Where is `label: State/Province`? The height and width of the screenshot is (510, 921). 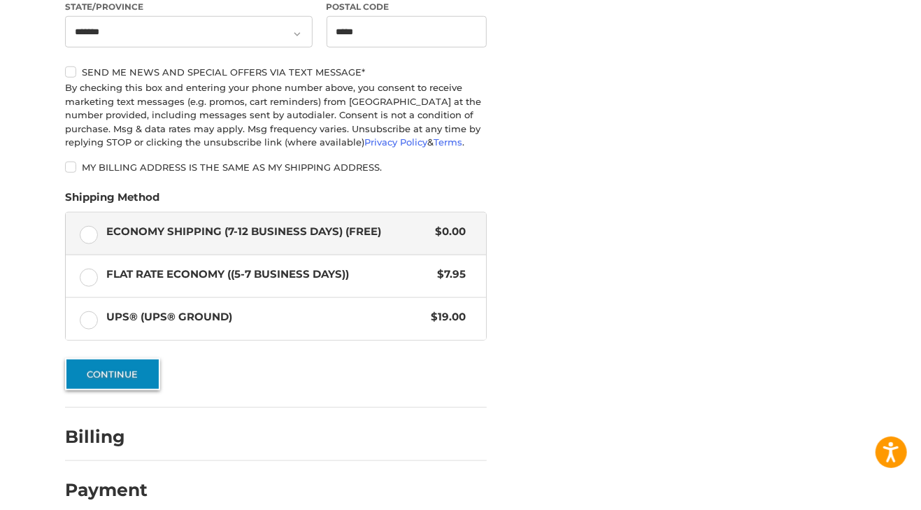 label: State/Province is located at coordinates (189, 7).